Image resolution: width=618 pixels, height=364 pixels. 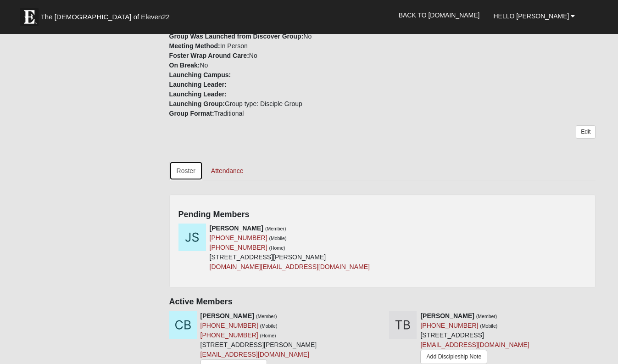 I want to click on a: Roster, so click(x=186, y=171).